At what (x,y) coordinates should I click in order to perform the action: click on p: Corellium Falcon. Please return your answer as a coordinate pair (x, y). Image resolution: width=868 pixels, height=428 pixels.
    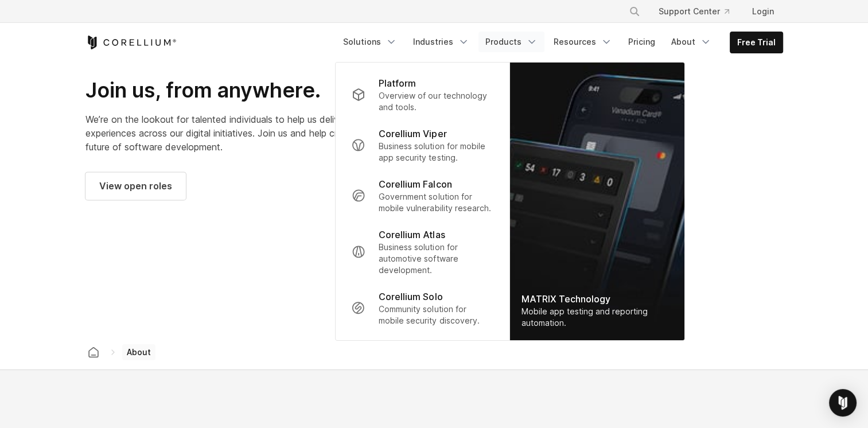
    Looking at the image, I should click on (415, 184).